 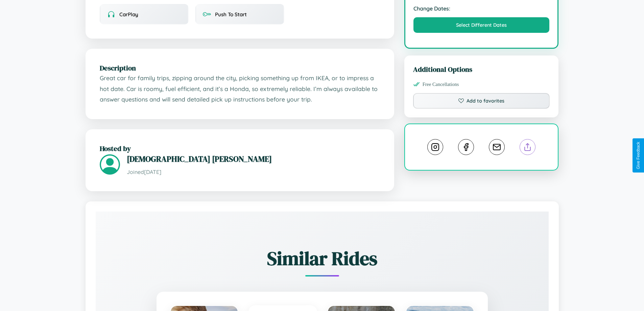 What do you see at coordinates (231, 14) in the screenshot?
I see `span: Push To Start` at bounding box center [231, 14].